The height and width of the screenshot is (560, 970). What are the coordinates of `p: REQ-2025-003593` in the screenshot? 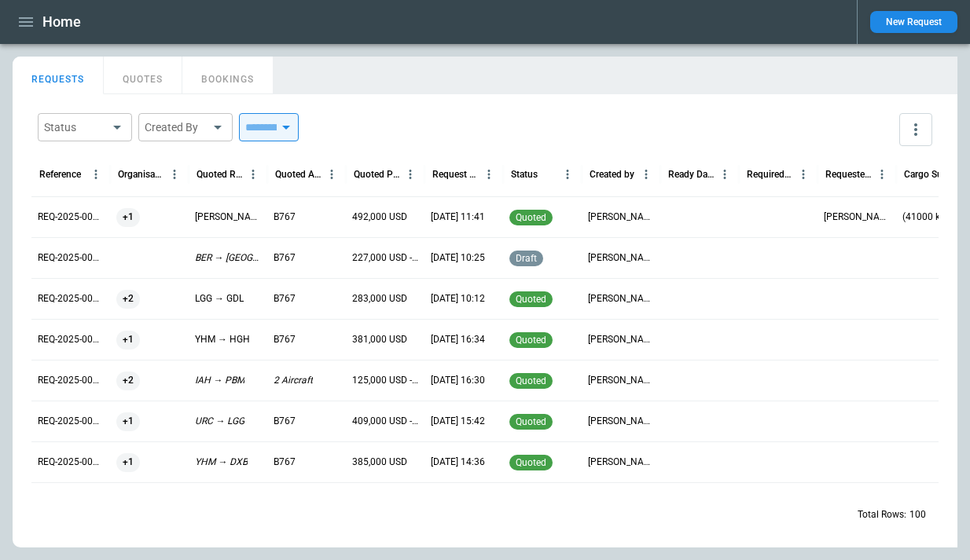 It's located at (70, 299).